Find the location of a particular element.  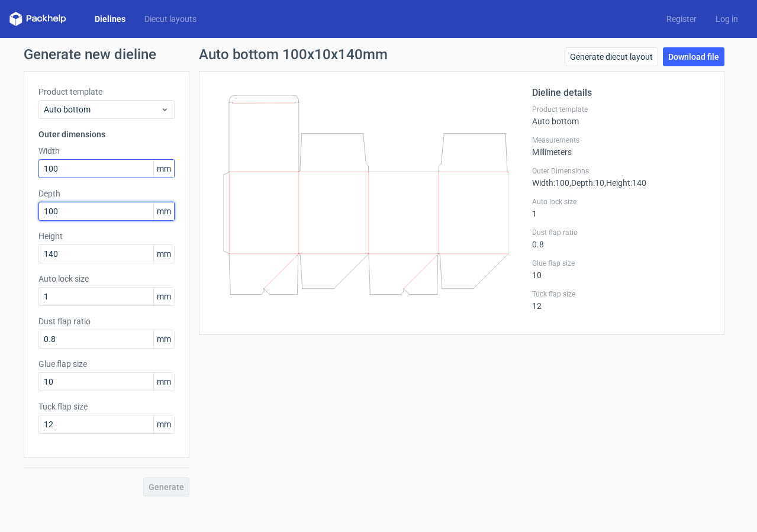

h1: Generate new dieline is located at coordinates (379, 55).